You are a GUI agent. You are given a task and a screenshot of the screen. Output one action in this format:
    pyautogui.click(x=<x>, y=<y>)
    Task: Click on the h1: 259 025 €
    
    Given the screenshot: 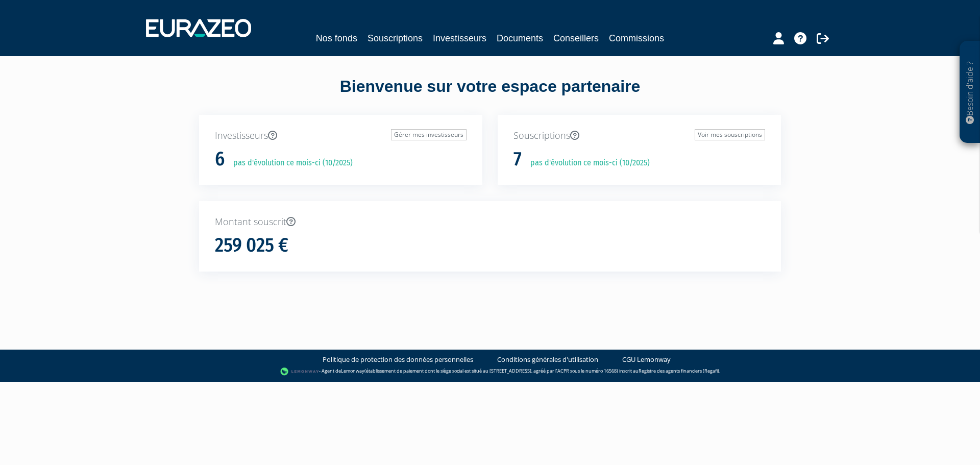 What is the action you would take?
    pyautogui.click(x=251, y=246)
    